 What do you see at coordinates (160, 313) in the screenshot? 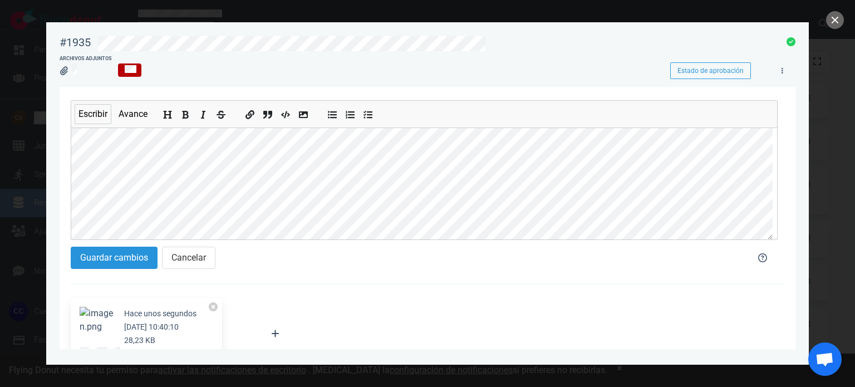
I see `font: Hace unos segundos` at bounding box center [160, 313].